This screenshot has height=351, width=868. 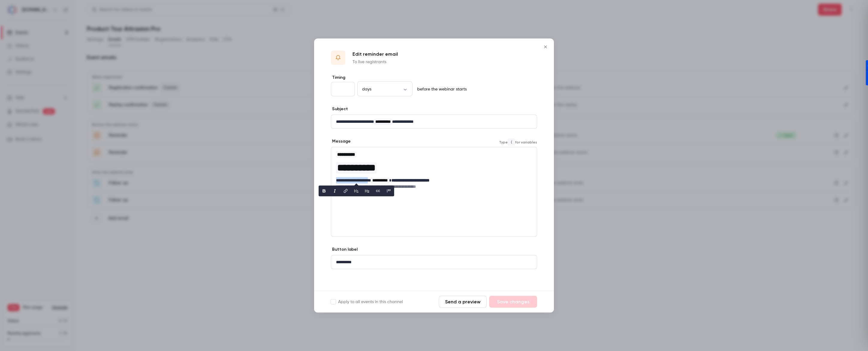 I want to click on p: To live registrants, so click(x=375, y=62).